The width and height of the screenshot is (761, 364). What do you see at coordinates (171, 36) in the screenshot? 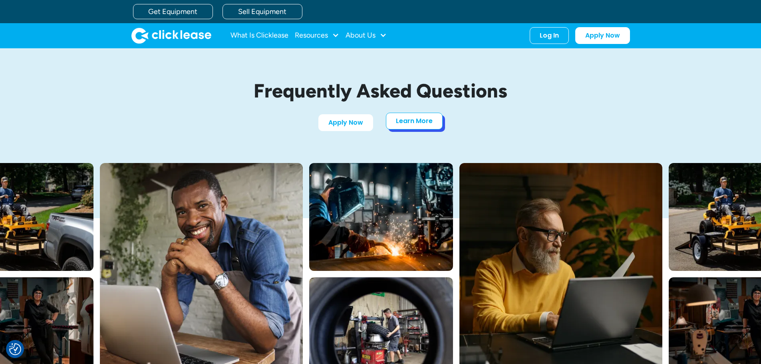
I see `img: Clicklease logo` at bounding box center [171, 36].